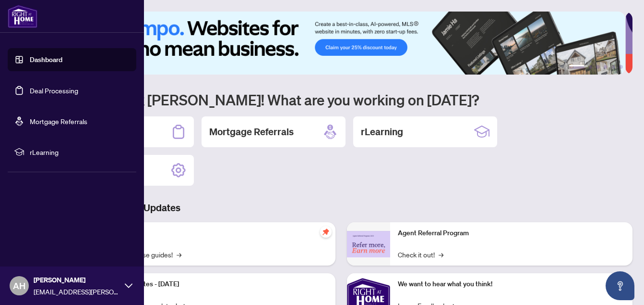 Image resolution: width=644 pixels, height=305 pixels. What do you see at coordinates (59, 121) in the screenshot?
I see `a: Mortgage Referrals` at bounding box center [59, 121].